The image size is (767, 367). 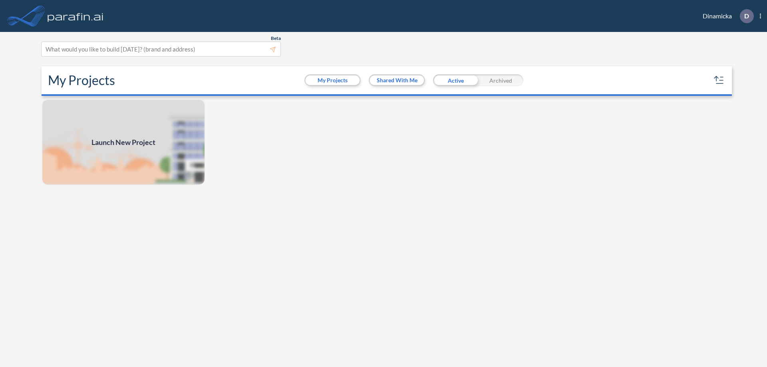 I want to click on button: My Projects, so click(x=332, y=80).